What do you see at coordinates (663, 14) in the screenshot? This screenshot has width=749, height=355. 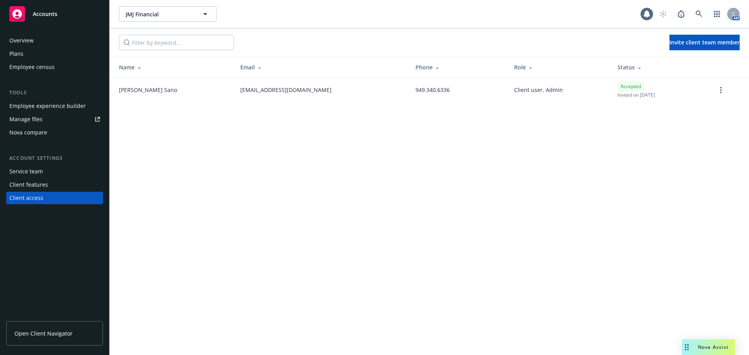 I see `a: Start snowing` at bounding box center [663, 14].